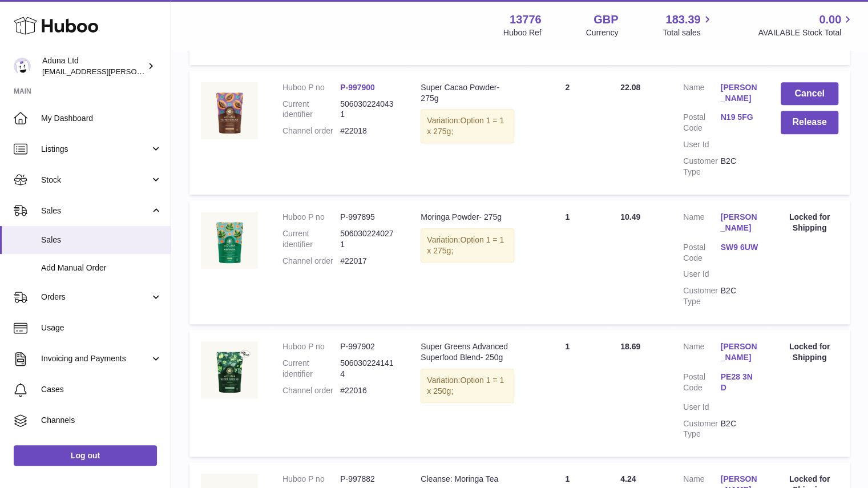 This screenshot has width=868, height=488. I want to click on a: 0.00 AVAILABLE Stock Total, so click(806, 25).